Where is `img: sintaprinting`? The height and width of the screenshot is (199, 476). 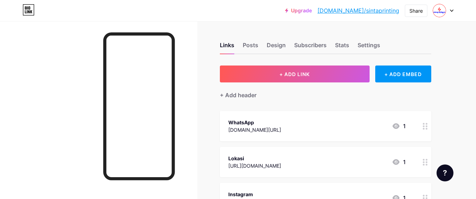
img: sintaprinting is located at coordinates (440, 11).